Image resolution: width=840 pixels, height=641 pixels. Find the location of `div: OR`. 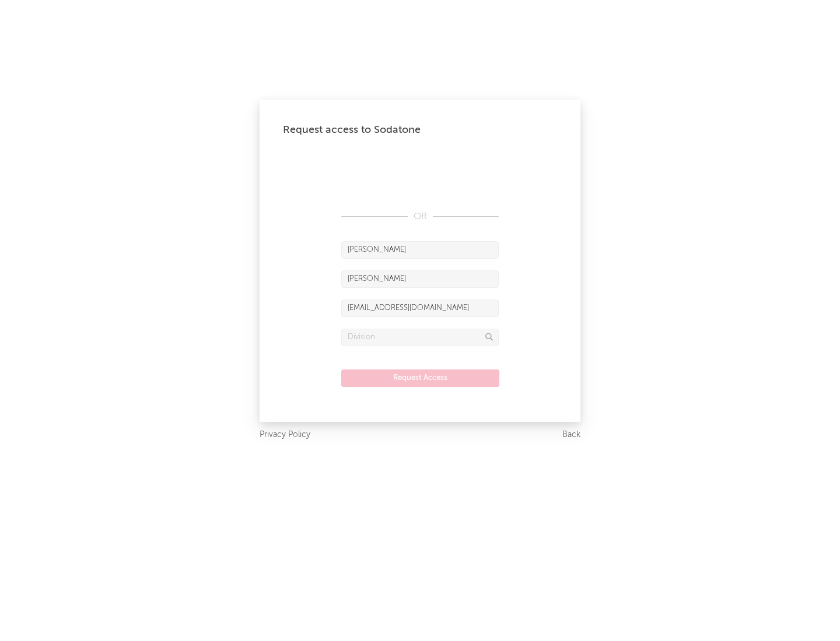

div: OR is located at coordinates (420, 217).